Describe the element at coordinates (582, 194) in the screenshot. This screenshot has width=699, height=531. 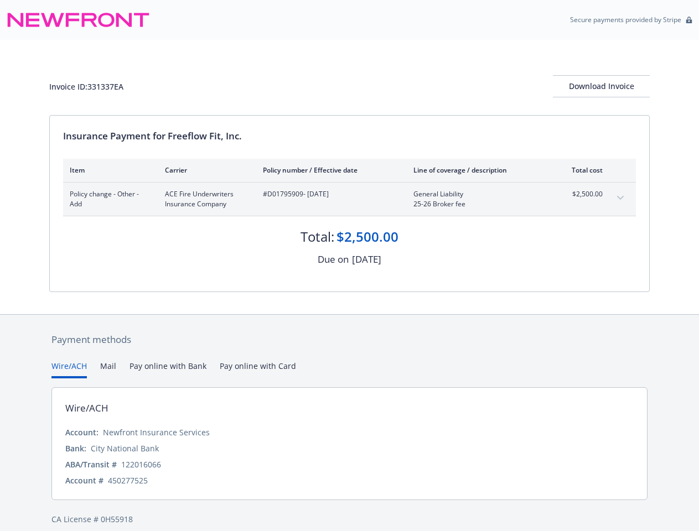
I see `span: $2,500.00` at that location.